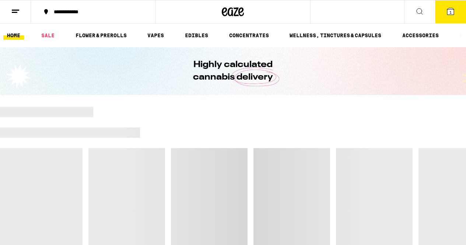 Image resolution: width=466 pixels, height=245 pixels. I want to click on a: CONCENTRATES, so click(249, 35).